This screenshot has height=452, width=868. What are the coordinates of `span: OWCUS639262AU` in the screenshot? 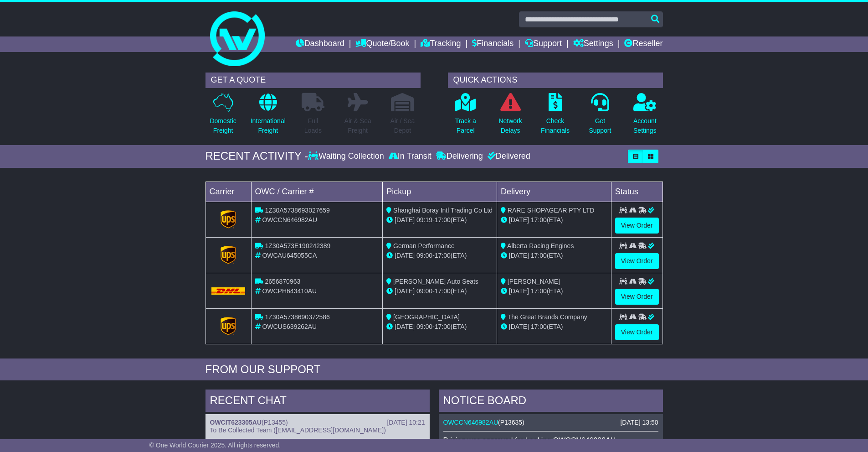 It's located at (289, 326).